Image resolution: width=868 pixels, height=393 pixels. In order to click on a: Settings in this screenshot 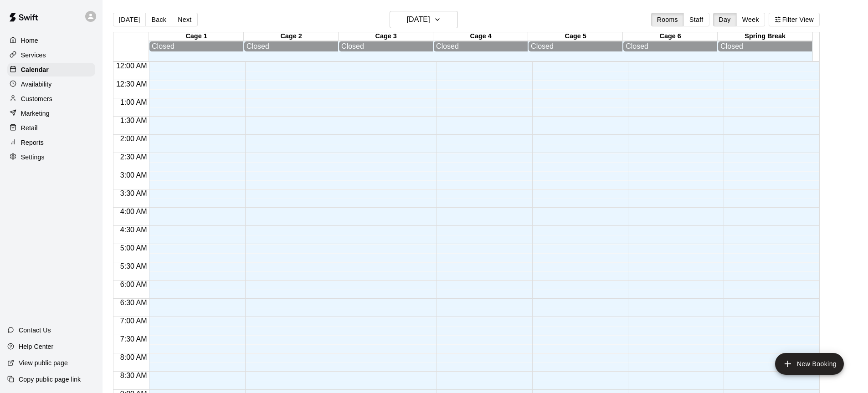, I will do `click(51, 157)`.